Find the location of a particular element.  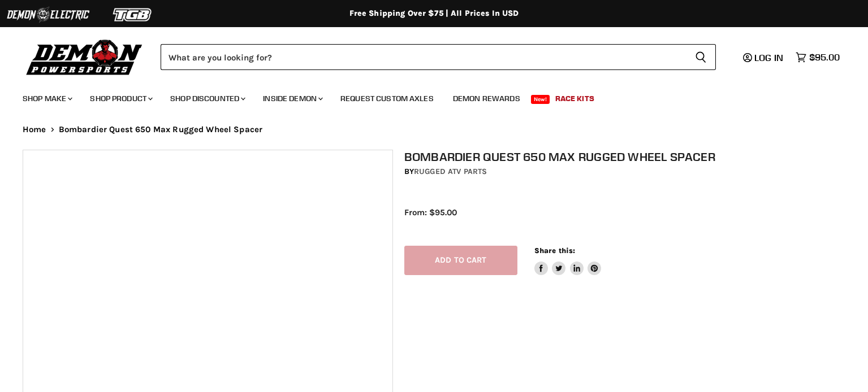

button: Search is located at coordinates (701, 57).